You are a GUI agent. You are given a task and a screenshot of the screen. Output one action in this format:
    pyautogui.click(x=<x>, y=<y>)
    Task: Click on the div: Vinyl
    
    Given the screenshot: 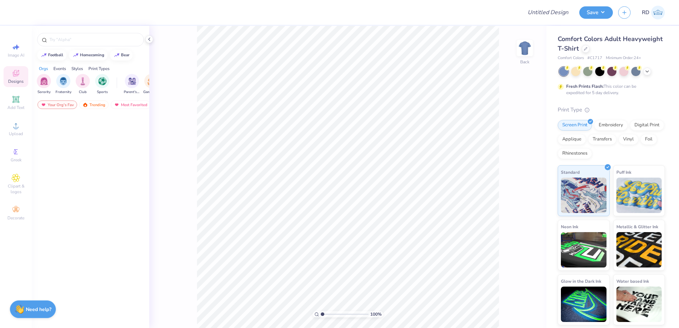 What is the action you would take?
    pyautogui.click(x=629, y=139)
    